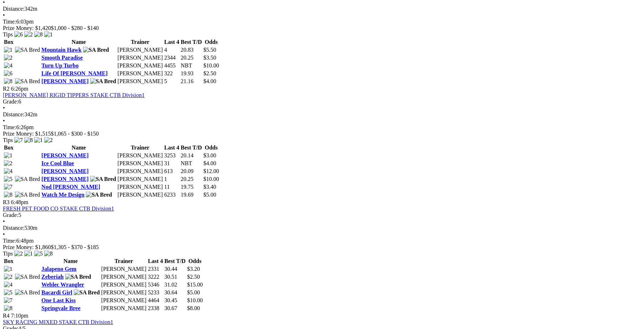  Describe the element at coordinates (191, 42) in the screenshot. I see `th: Best T/D` at that location.